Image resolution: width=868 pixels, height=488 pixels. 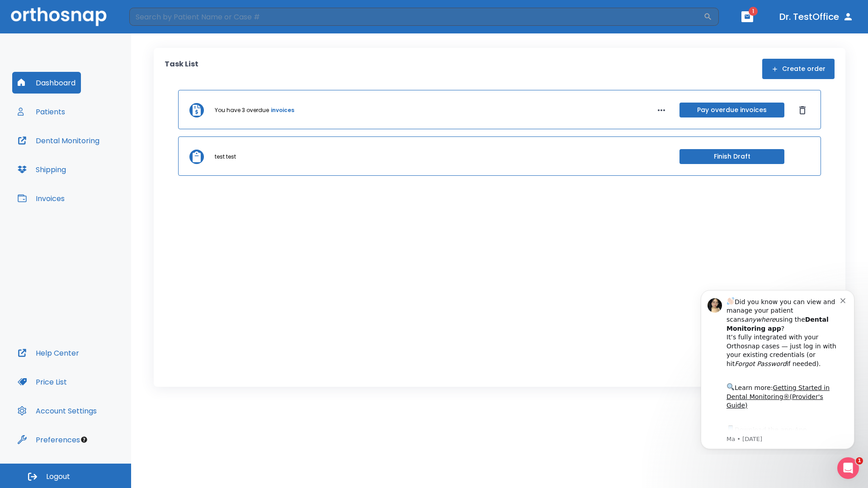 What do you see at coordinates (96, 165) in the screenshot?
I see `div: Download the app: | ​ Let us know if you need help getting started!` at bounding box center [96, 165].